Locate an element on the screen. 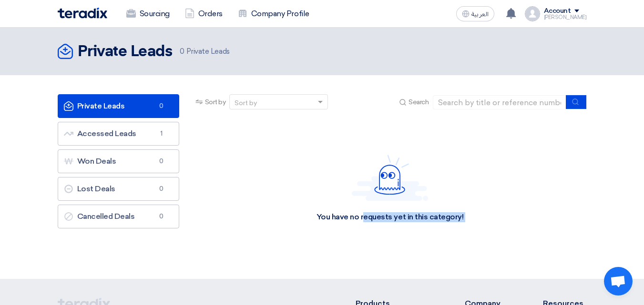 The image size is (644, 305). a: Accessed Leads1 is located at coordinates (118, 134).